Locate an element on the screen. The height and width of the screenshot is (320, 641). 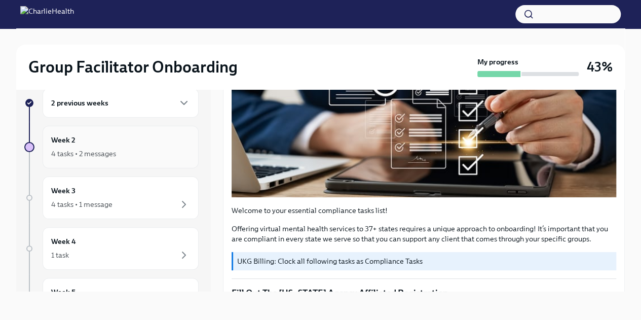
h3: 43% is located at coordinates (599, 67).